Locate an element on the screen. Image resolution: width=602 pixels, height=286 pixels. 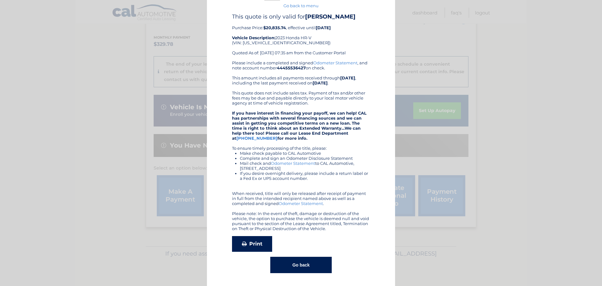
b: $20,835.74 is located at coordinates (275, 28).